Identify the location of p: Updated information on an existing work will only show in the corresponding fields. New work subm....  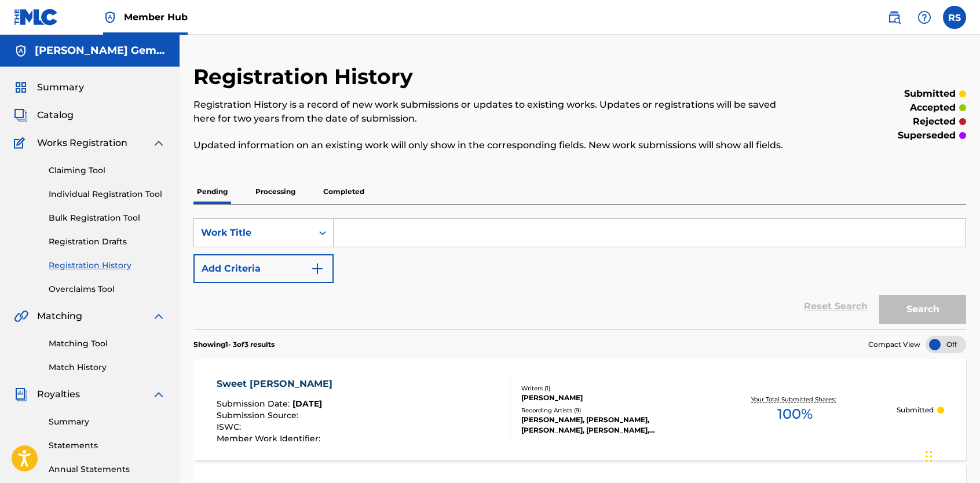
(490, 145).